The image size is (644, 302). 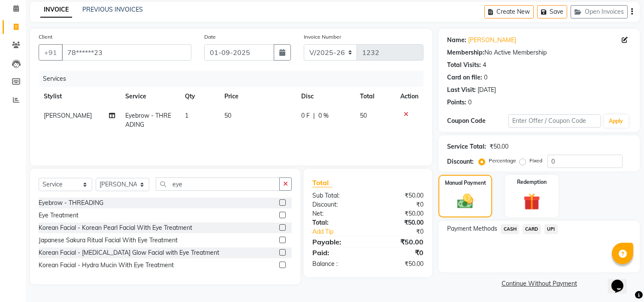 I want to click on label: Percentage, so click(x=502, y=161).